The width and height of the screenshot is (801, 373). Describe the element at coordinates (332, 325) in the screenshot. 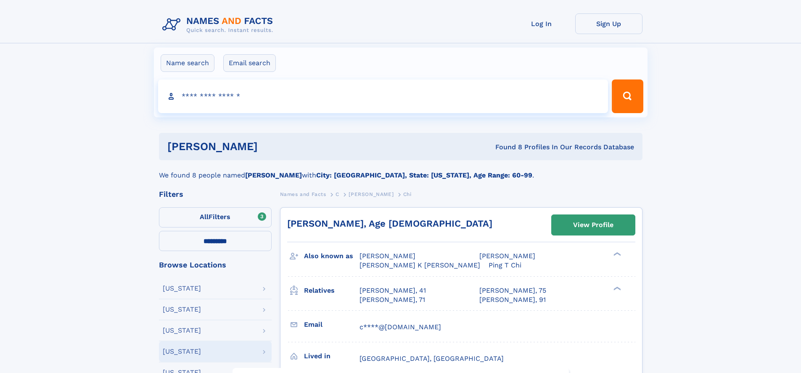

I see `h3: Email` at that location.